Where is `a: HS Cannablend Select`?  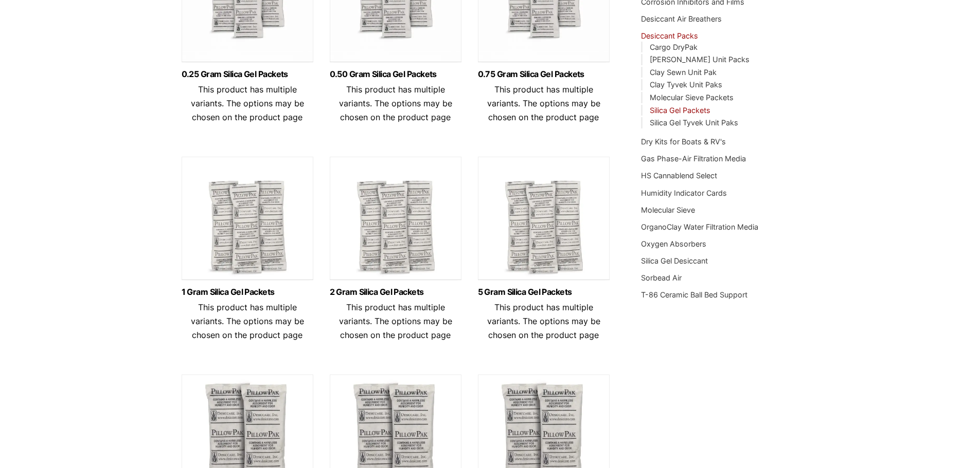
a: HS Cannablend Select is located at coordinates (679, 176).